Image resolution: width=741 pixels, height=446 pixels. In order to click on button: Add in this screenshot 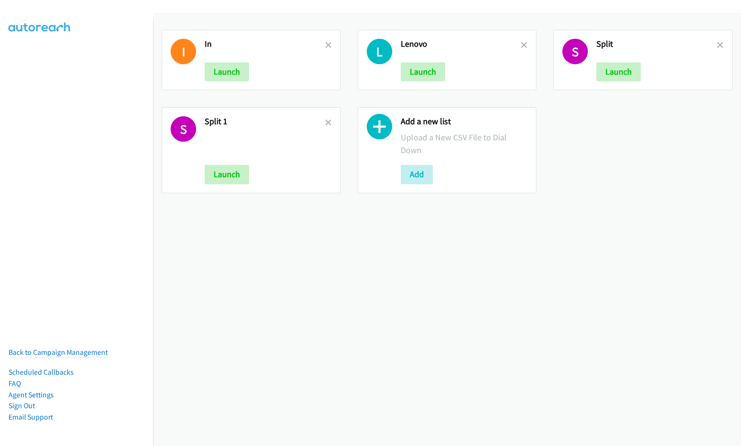, I will do `click(417, 174)`.